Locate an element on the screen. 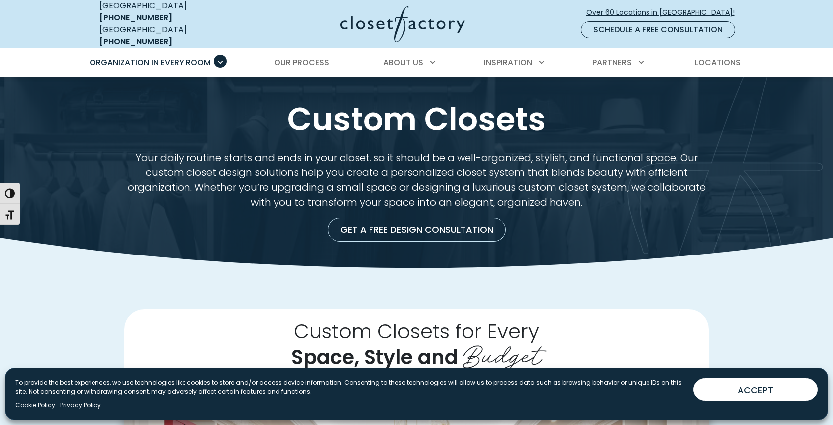 The image size is (833, 425). img: Closet Factory Logo is located at coordinates (402, 24).